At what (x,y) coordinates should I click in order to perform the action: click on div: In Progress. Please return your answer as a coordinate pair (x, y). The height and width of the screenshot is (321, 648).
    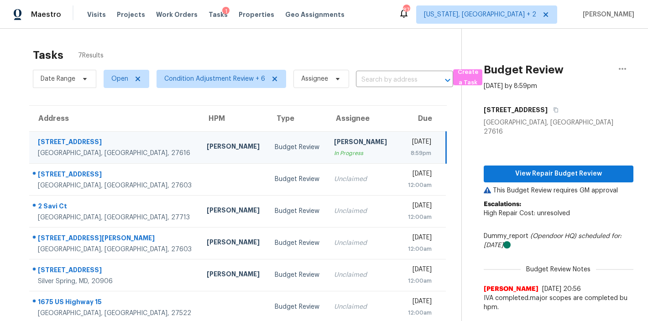
    Looking at the image, I should click on (360, 153).